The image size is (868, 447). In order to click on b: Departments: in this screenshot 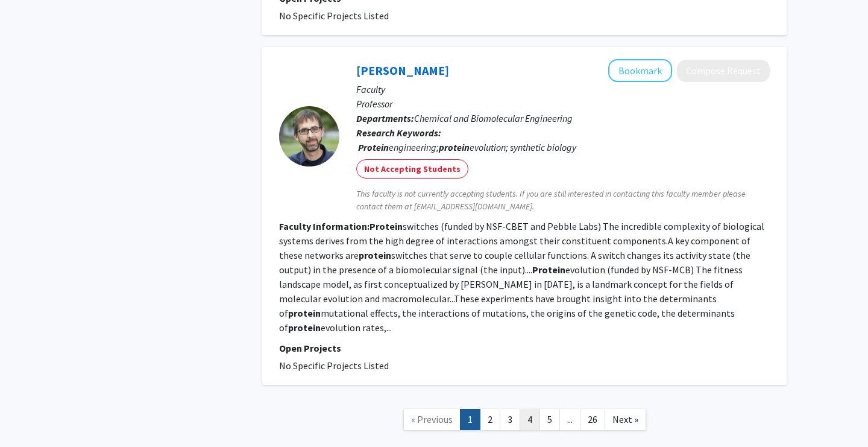, I will do `click(385, 118)`.